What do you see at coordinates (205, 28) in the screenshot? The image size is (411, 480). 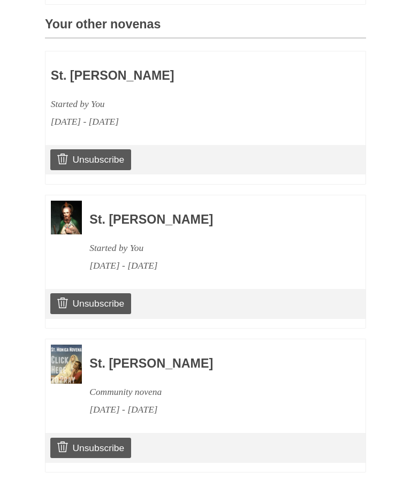 I see `h3: Your other novenas` at bounding box center [205, 28].